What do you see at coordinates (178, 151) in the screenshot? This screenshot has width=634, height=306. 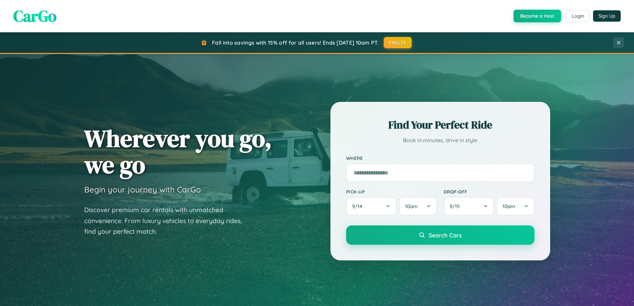 I see `h1: Wherever you go, we go` at bounding box center [178, 151].